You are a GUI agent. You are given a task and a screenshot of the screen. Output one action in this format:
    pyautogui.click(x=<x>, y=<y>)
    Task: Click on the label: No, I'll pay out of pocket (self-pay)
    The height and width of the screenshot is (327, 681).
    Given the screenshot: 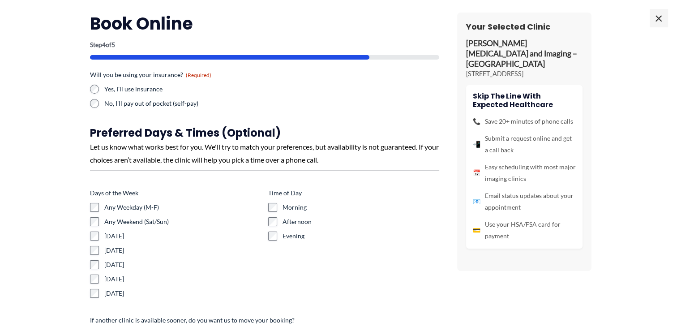 What is the action you would take?
    pyautogui.click(x=183, y=103)
    